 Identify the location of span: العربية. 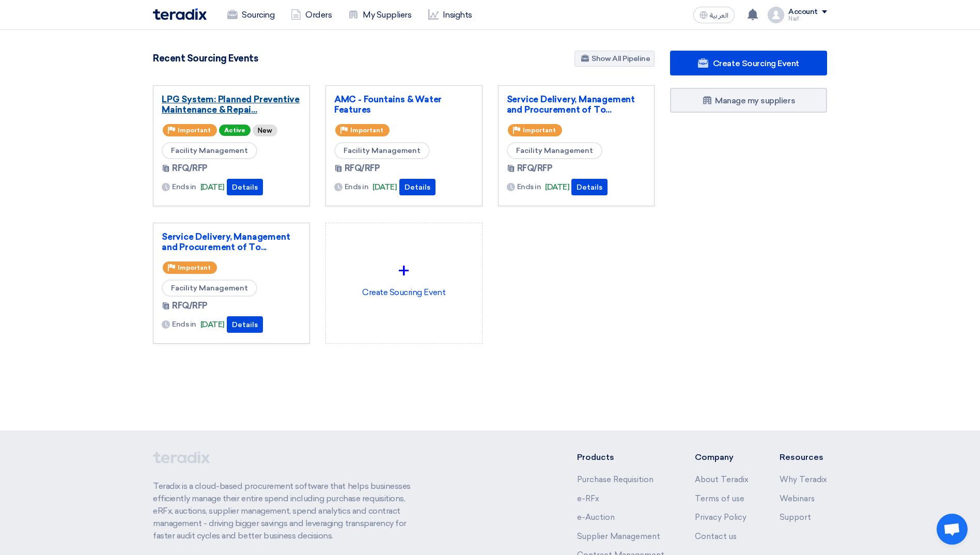
(720, 16).